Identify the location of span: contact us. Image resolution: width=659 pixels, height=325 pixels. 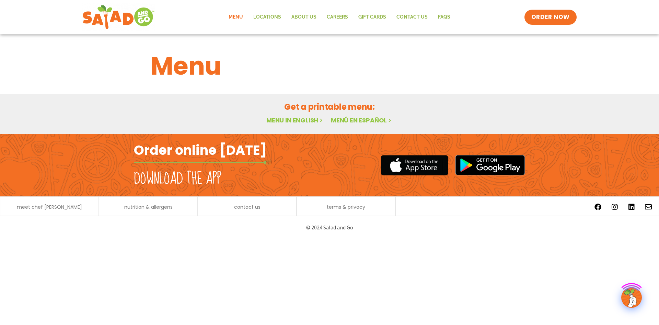
(247, 207).